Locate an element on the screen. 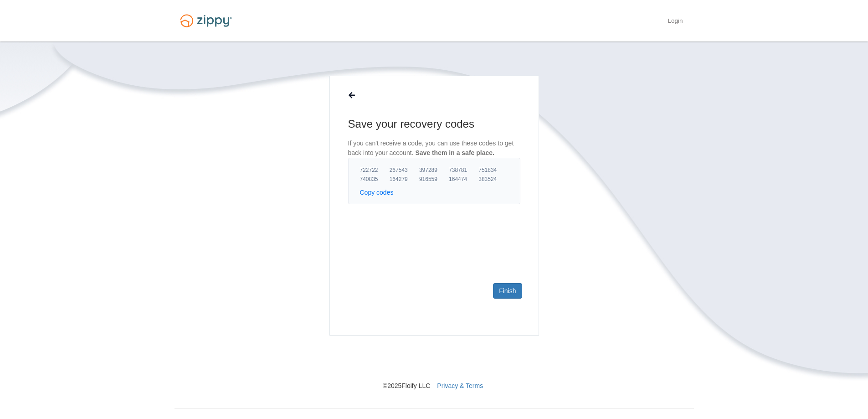 The width and height of the screenshot is (868, 419). button: Copy codes is located at coordinates (377, 192).